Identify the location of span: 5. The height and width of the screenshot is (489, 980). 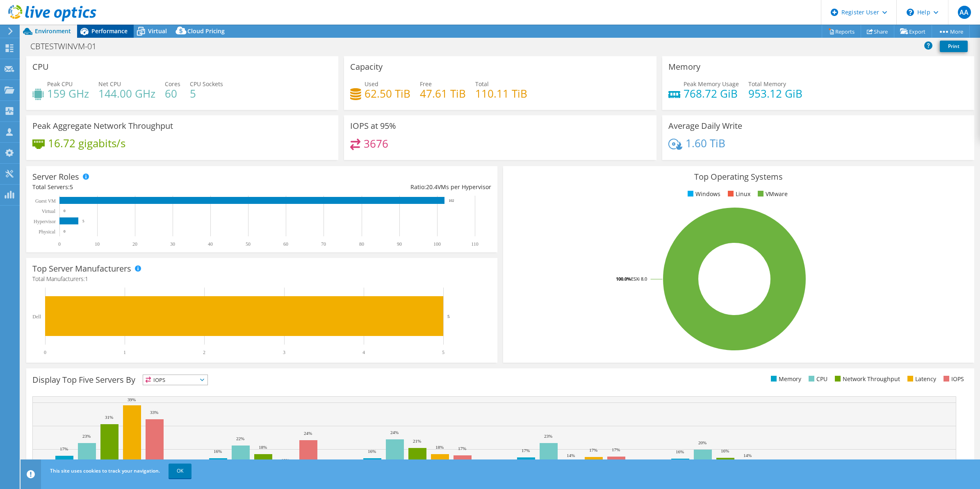
(72, 186).